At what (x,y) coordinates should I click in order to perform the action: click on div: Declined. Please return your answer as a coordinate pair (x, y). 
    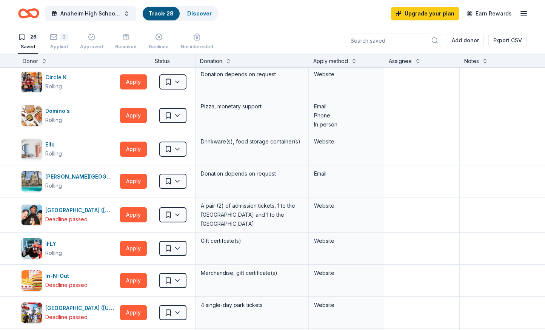
    Looking at the image, I should click on (158, 47).